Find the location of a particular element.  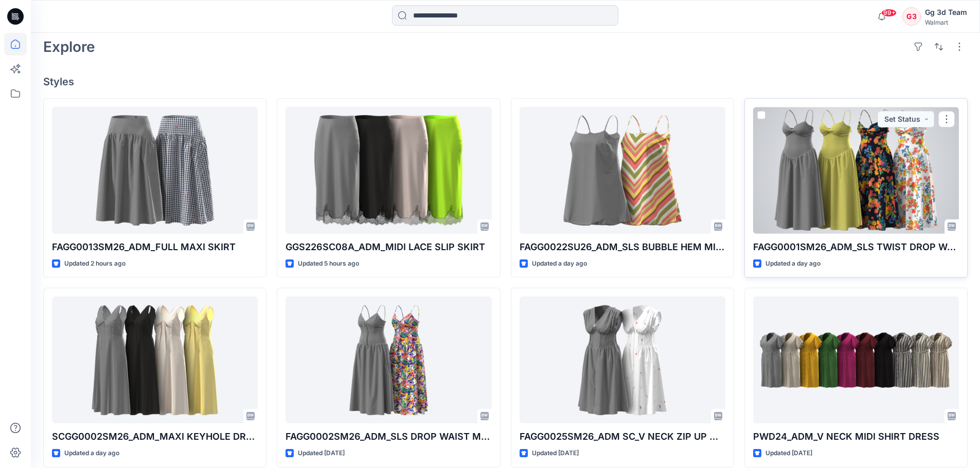

div: G3 is located at coordinates (912, 16).